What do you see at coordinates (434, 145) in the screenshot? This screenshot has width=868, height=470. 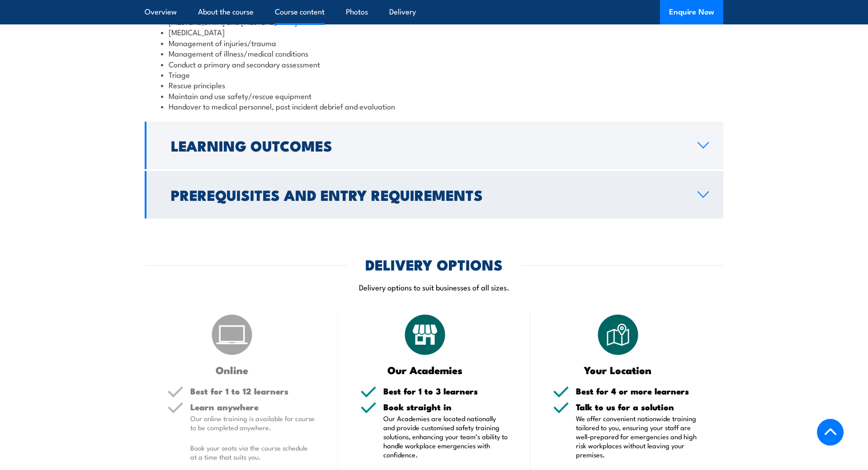 I see `a: Learning Outcomes` at bounding box center [434, 145].